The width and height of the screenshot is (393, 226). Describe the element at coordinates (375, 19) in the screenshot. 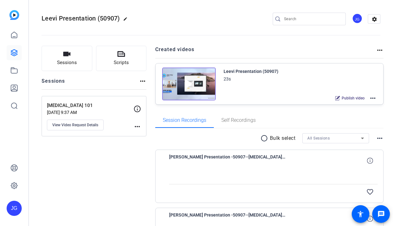

I see `mat-icon: settings` at that location.